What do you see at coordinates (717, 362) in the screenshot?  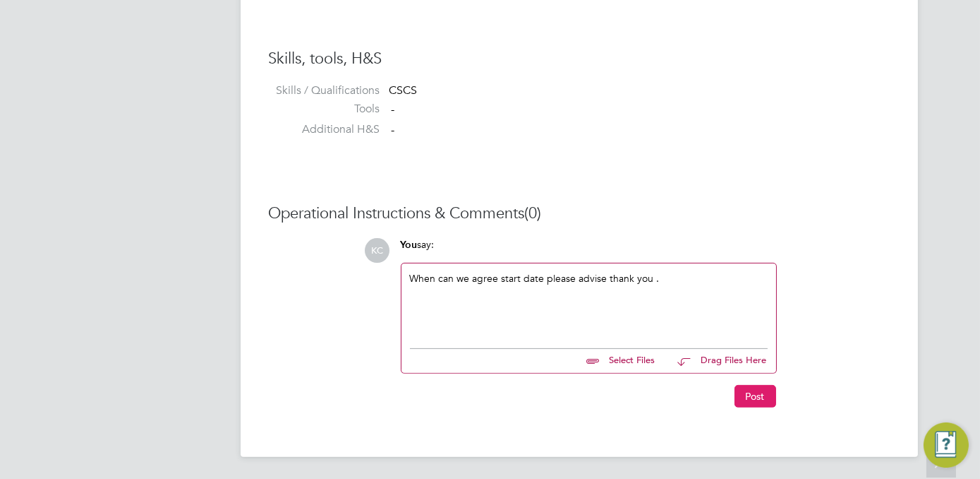 I see `button: Drag Files Here` at bounding box center [717, 362].